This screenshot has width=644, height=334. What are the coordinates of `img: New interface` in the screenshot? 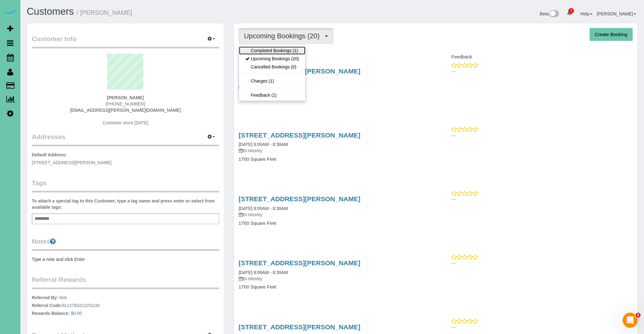 It's located at (553, 14).